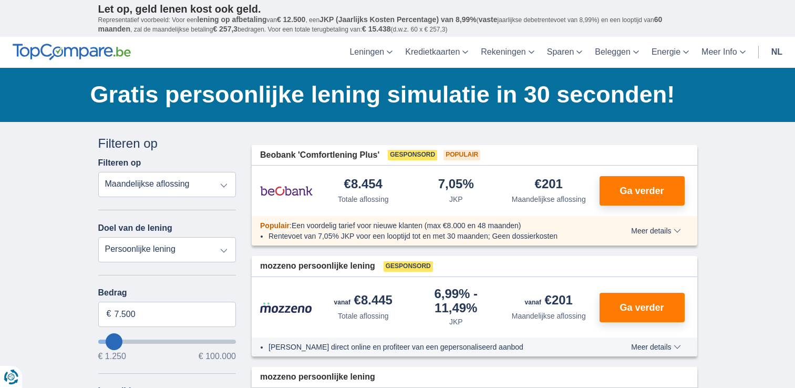  What do you see at coordinates (167, 143) in the screenshot?
I see `div: Filteren op` at bounding box center [167, 143].